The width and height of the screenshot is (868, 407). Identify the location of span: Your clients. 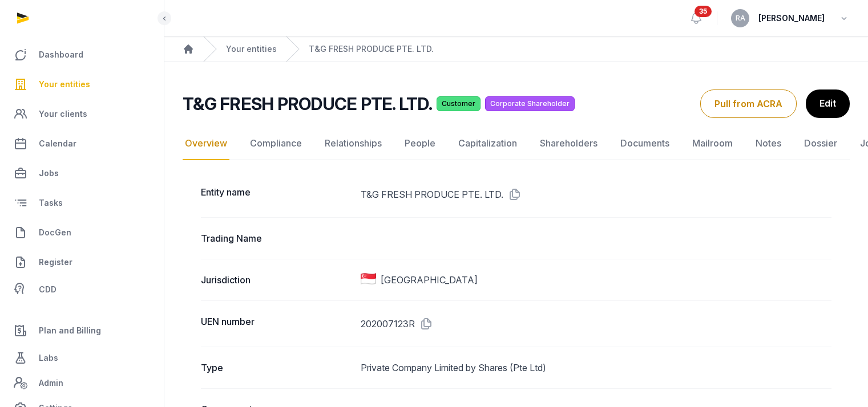
(62, 114).